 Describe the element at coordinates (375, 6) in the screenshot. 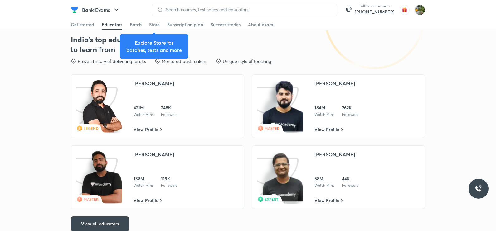

I see `p: Talk to our experts` at that location.